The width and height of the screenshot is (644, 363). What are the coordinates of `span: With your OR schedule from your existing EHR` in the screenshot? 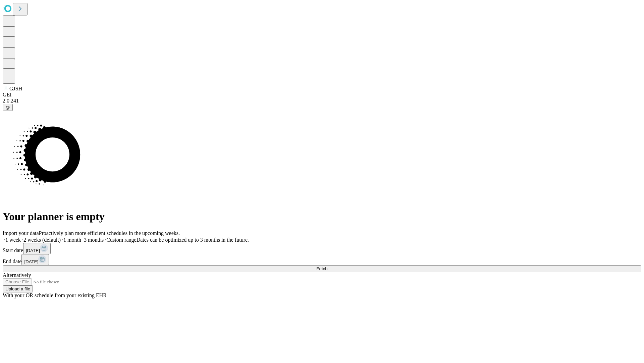 It's located at (54, 295).